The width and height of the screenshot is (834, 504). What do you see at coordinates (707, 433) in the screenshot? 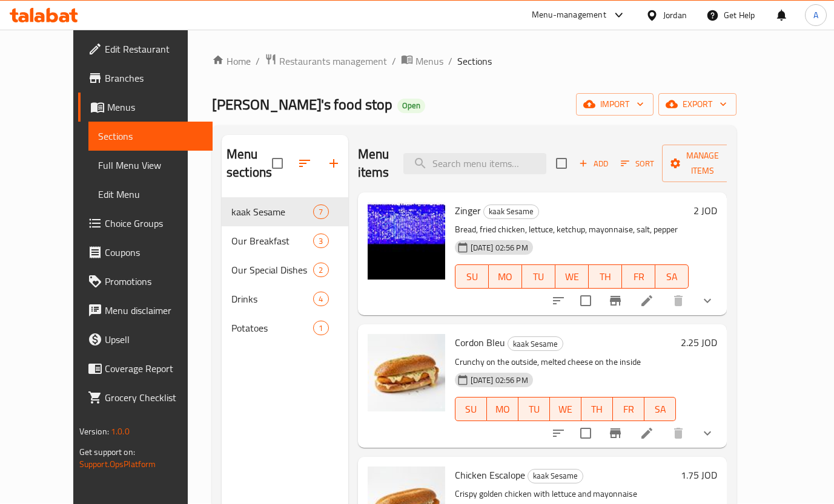
I see `button: show more` at bounding box center [707, 433].